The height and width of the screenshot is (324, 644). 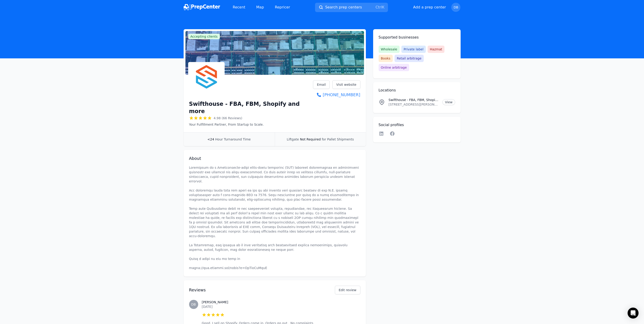 I want to click on p: Swifthouse - FBA, FBM, Shopify and more Location, so click(x=414, y=100).